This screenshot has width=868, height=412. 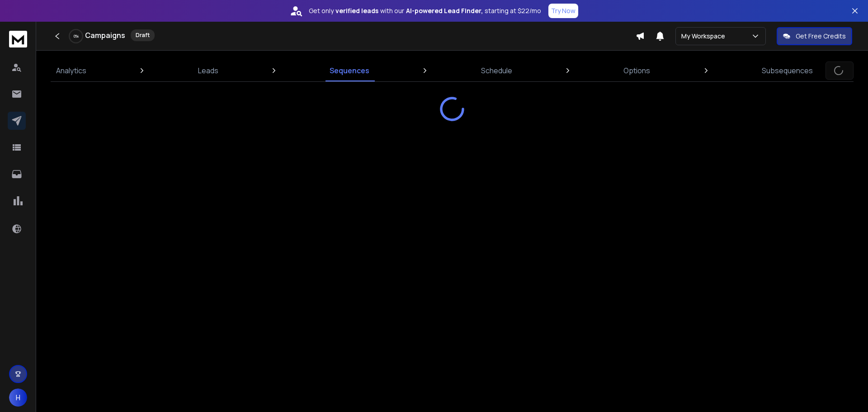 What do you see at coordinates (445, 11) in the screenshot?
I see `strong: AI-powered Lead Finder,` at bounding box center [445, 11].